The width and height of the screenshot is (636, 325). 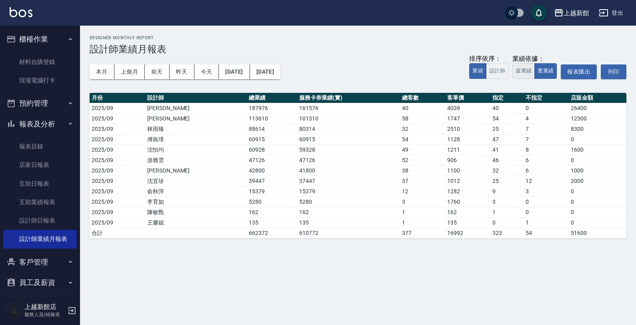 What do you see at coordinates (598, 181) in the screenshot?
I see `td: 2000` at bounding box center [598, 181].